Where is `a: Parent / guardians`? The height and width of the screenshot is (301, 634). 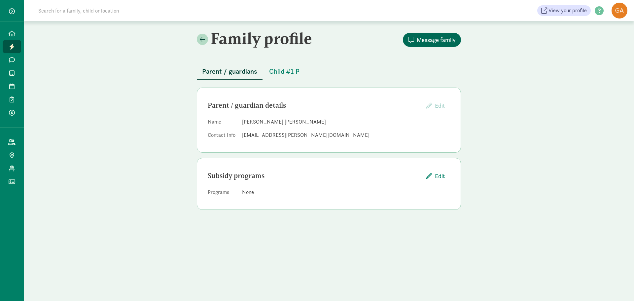
a: Parent / guardians is located at coordinates (229, 71).